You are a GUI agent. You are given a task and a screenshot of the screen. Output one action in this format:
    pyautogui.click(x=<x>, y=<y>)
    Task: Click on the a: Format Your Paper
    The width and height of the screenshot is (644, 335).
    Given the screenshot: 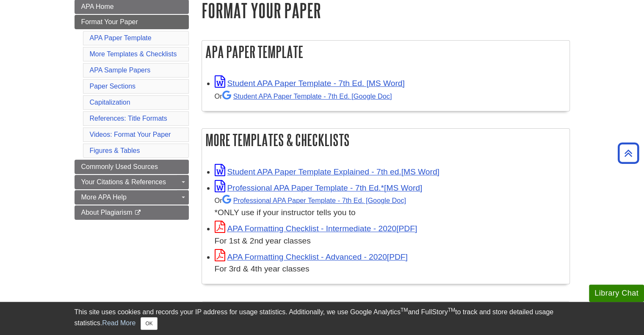 What is the action you would take?
    pyautogui.click(x=131, y=22)
    